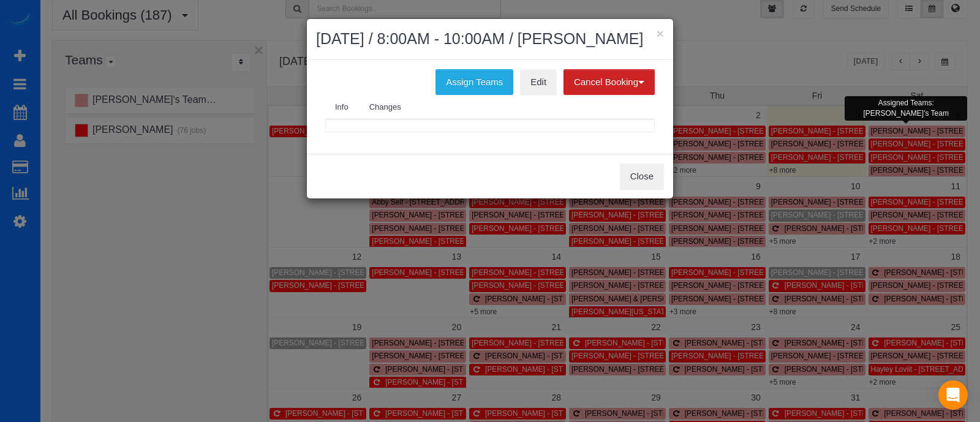  Describe the element at coordinates (642, 177) in the screenshot. I see `button: Close` at that location.